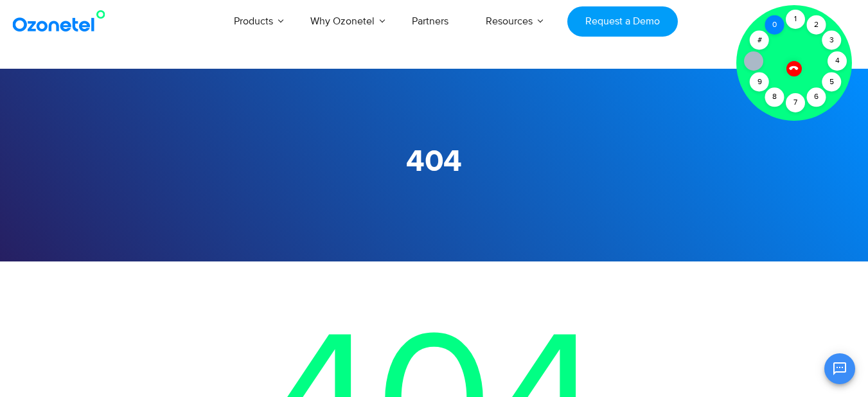 The image size is (868, 397). Describe the element at coordinates (840, 368) in the screenshot. I see `button: Open chat` at that location.